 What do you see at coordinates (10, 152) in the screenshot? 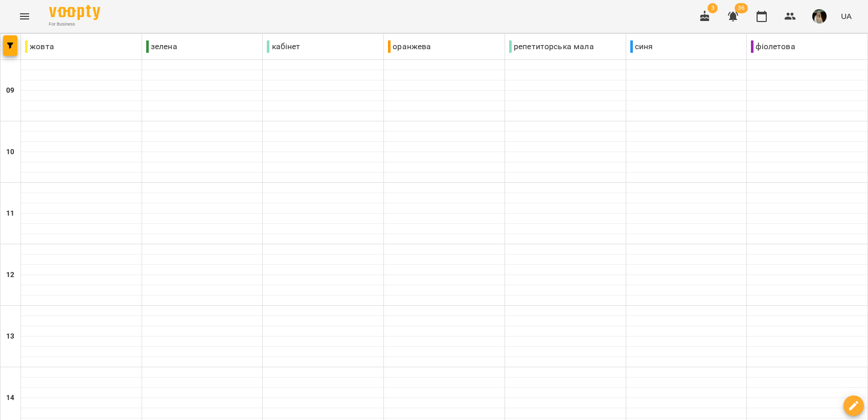
I see `h6: 10` at bounding box center [10, 152].